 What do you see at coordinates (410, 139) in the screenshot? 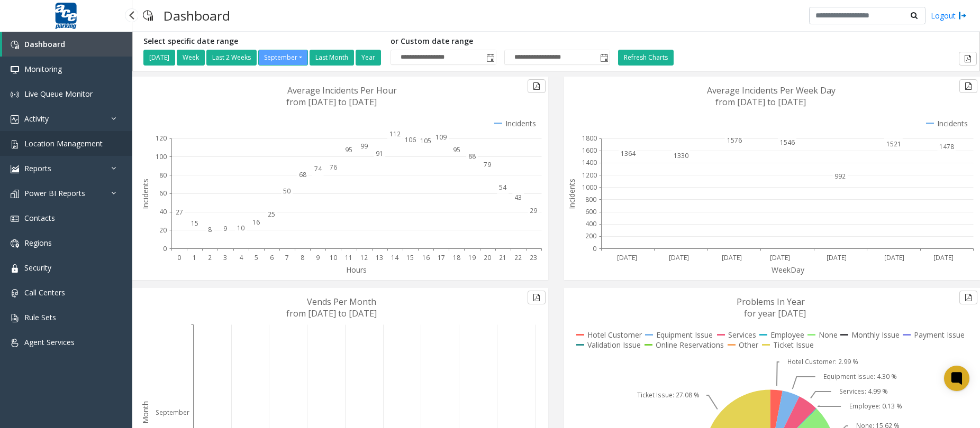
I see `text: 106` at bounding box center [410, 139].